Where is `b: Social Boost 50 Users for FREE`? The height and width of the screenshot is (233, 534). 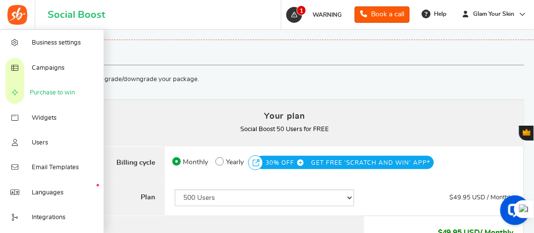
b: Social Boost 50 Users for FREE is located at coordinates (284, 129).